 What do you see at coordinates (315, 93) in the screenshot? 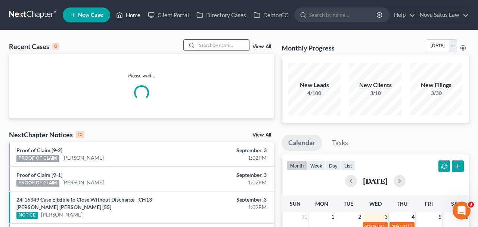
I see `div: 4/100` at bounding box center [315, 93].